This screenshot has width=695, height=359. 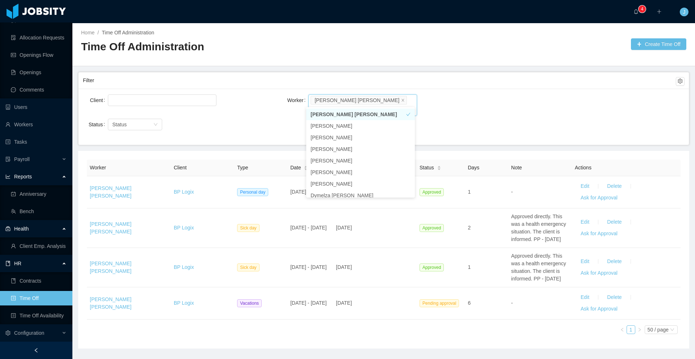 I want to click on a: icon: idcardOpenings Flow, so click(x=39, y=55).